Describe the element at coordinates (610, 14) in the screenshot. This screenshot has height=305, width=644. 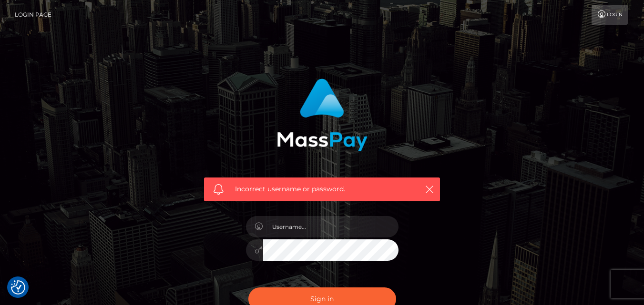
I see `a: Login` at that location.